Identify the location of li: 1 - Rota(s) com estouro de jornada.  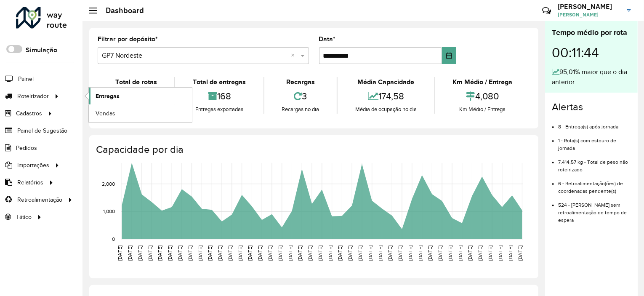
(595, 141).